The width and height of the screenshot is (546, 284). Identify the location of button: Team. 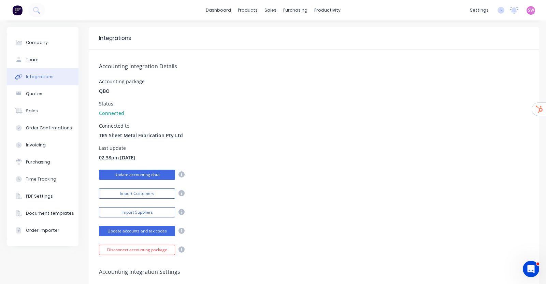
(43, 60).